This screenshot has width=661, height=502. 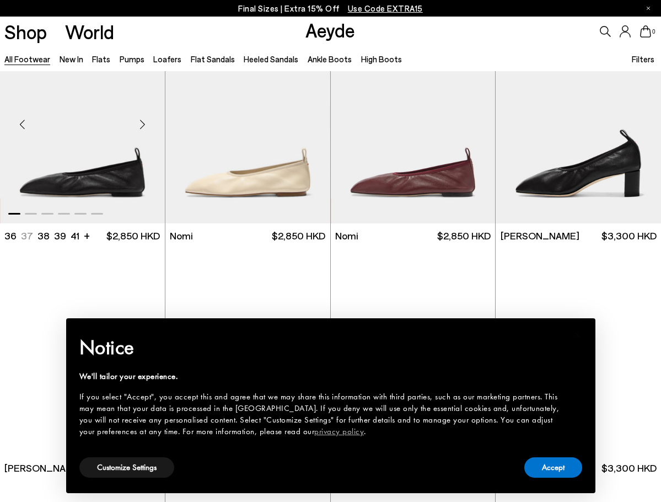 I want to click on div: If you select "Accept", you accept this and agree that we may share this information with third p..., so click(x=322, y=414).